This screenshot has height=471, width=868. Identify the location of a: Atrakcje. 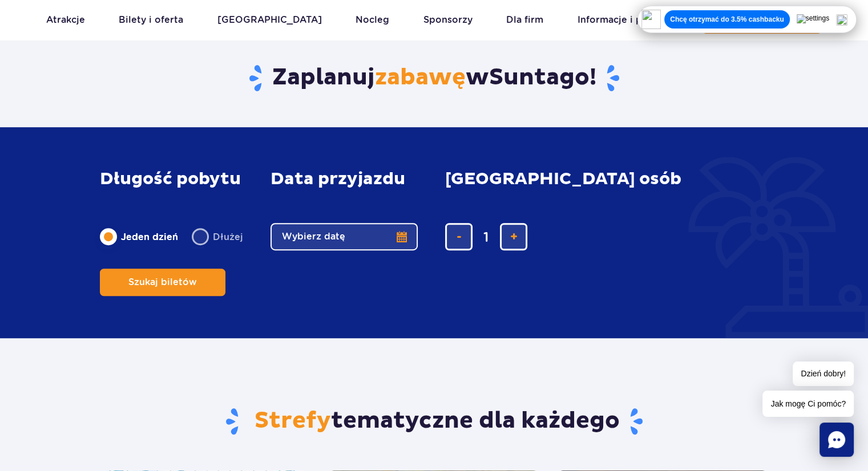
(66, 20).